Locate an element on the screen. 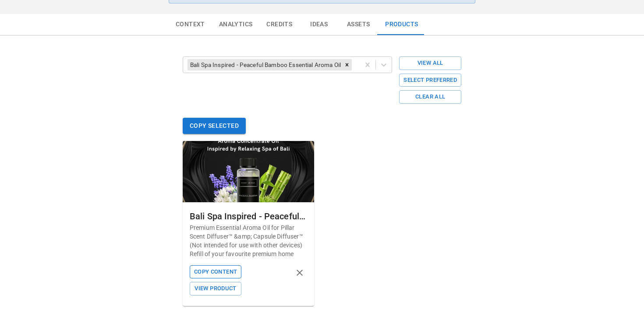  button: Clear All is located at coordinates (430, 97).